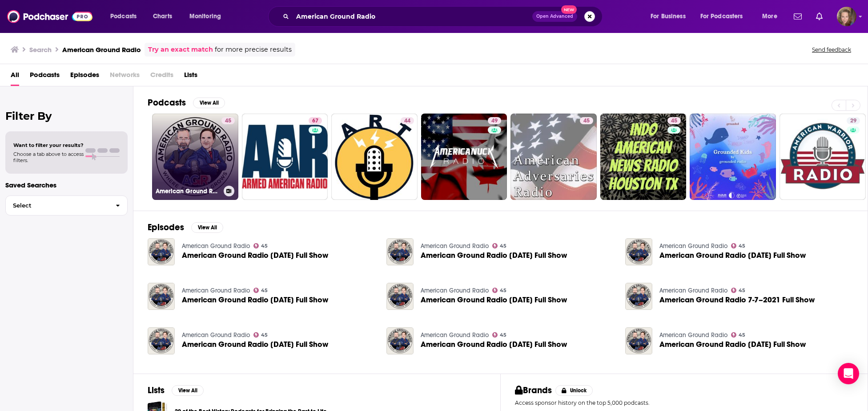 The height and width of the screenshot is (411, 868). I want to click on span: Open Advanced, so click(555, 17).